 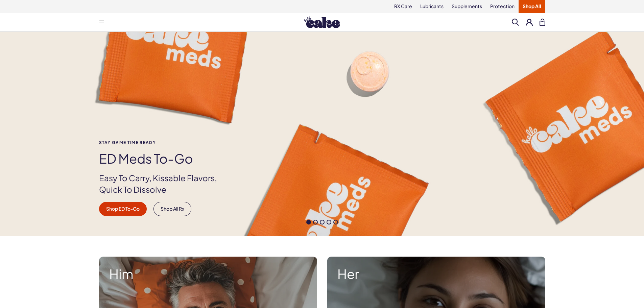 What do you see at coordinates (208, 274) in the screenshot?
I see `strong: Him` at bounding box center [208, 274].